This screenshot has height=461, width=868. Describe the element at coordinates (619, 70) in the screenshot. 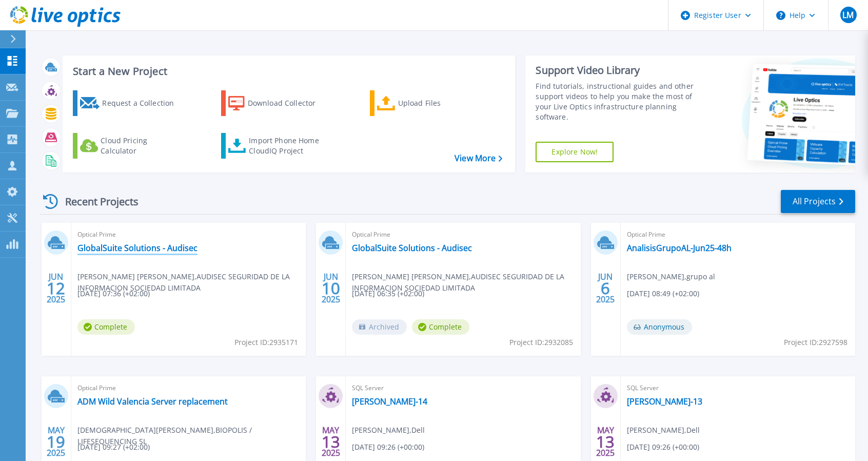

I see `div: Support Video Library` at that location.